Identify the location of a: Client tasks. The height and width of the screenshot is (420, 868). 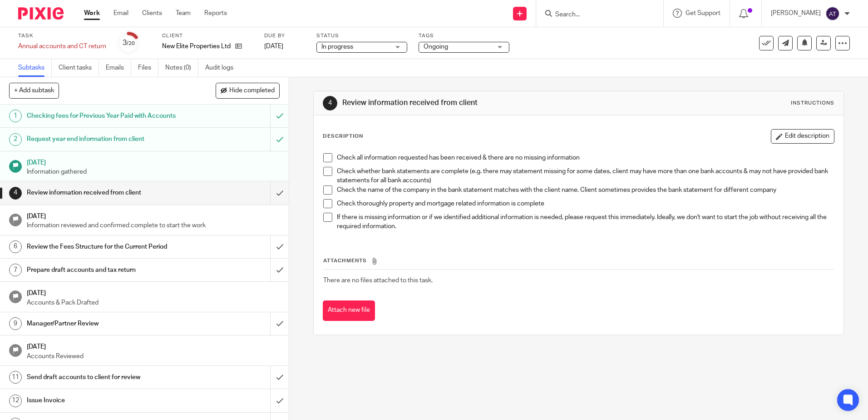
(79, 67).